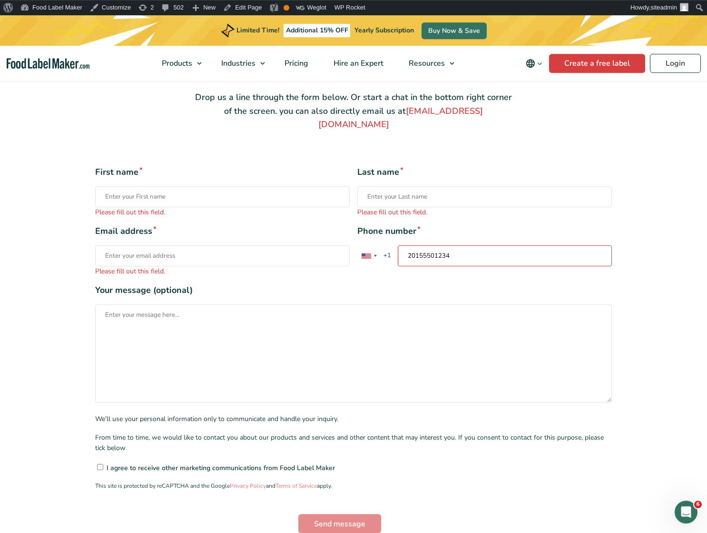  Describe the element at coordinates (48, 63) in the screenshot. I see `a: Food Label Maker homepage` at that location.